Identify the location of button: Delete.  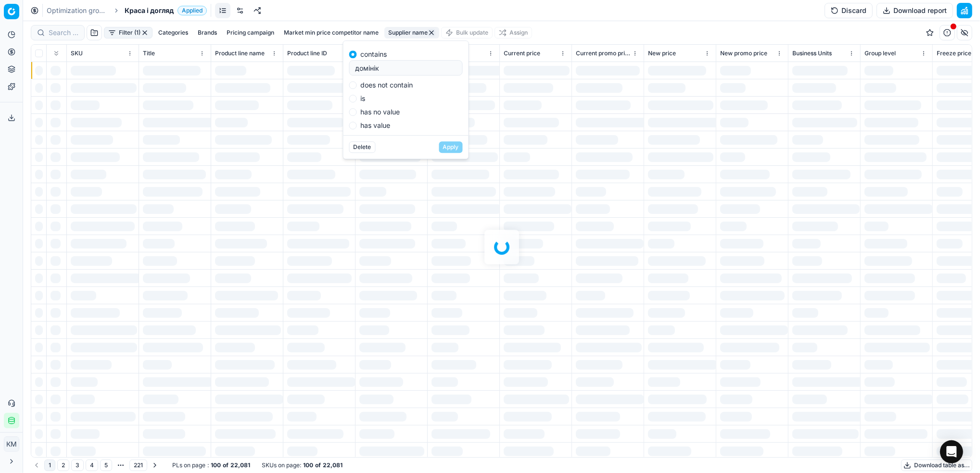
(362, 147).